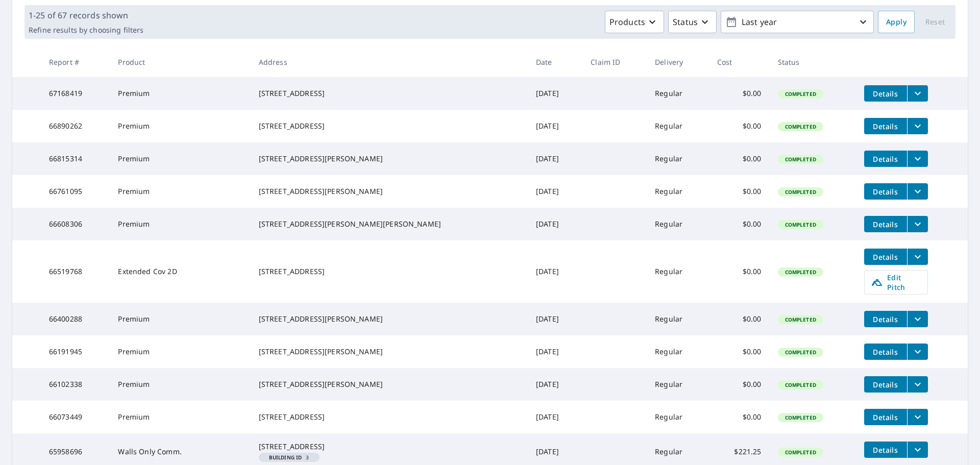  Describe the element at coordinates (918, 352) in the screenshot. I see `button: filesDropdownBtn-66191945` at that location.